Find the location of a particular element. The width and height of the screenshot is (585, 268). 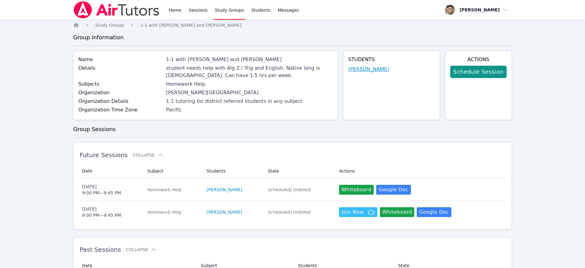

span: Study Groups is located at coordinates (110, 25).